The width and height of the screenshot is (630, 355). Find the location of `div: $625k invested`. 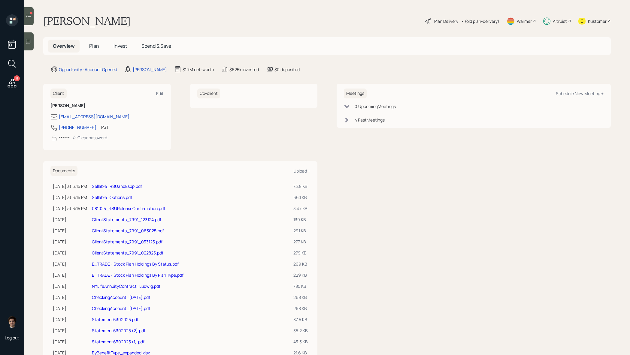

div: $625k invested is located at coordinates (244, 69).